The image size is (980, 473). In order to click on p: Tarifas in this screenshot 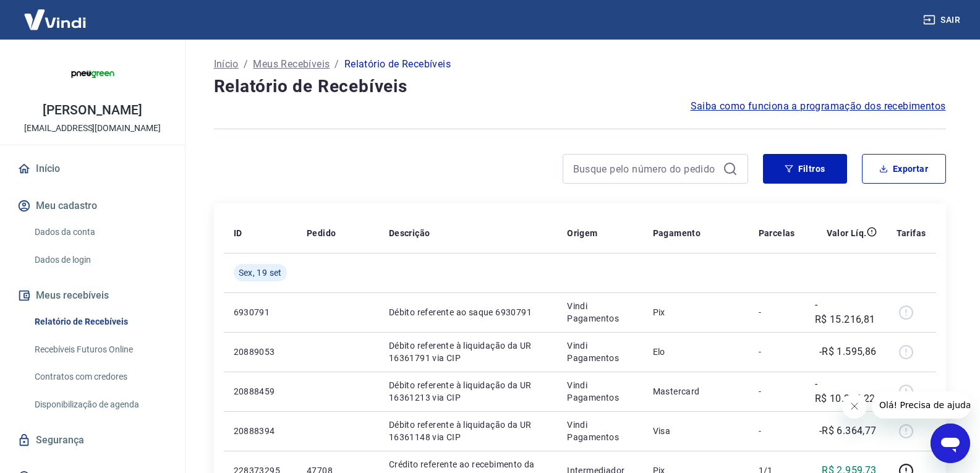, I will do `click(912, 233)`.